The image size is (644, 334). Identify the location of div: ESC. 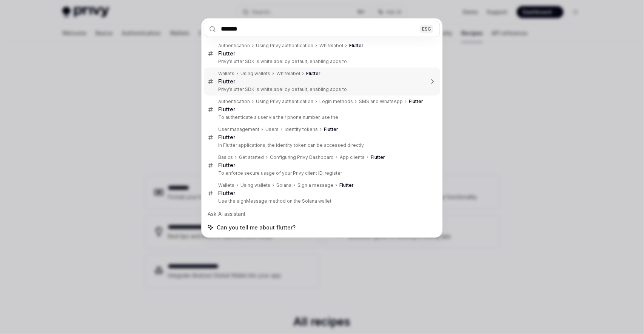
(427, 29).